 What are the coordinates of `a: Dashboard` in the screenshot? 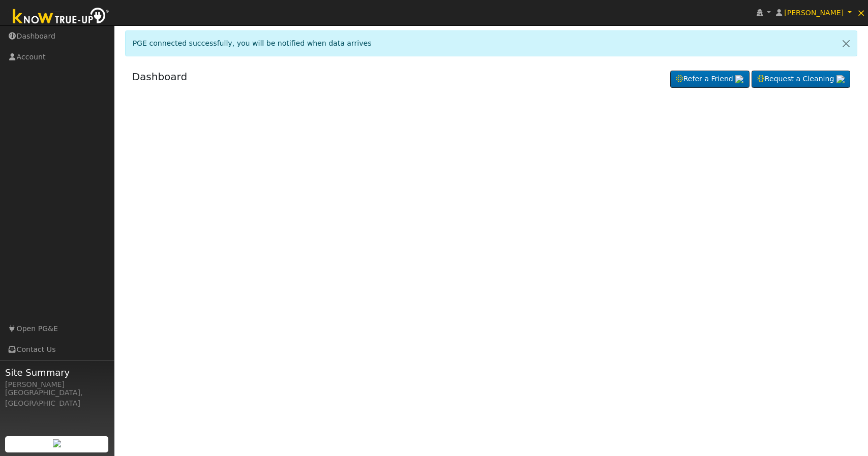 It's located at (160, 77).